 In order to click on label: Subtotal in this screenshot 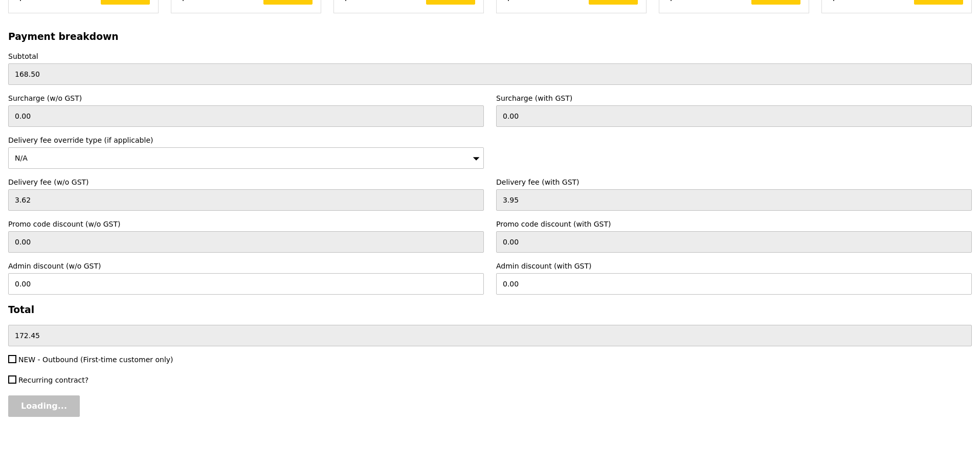, I will do `click(490, 57)`.